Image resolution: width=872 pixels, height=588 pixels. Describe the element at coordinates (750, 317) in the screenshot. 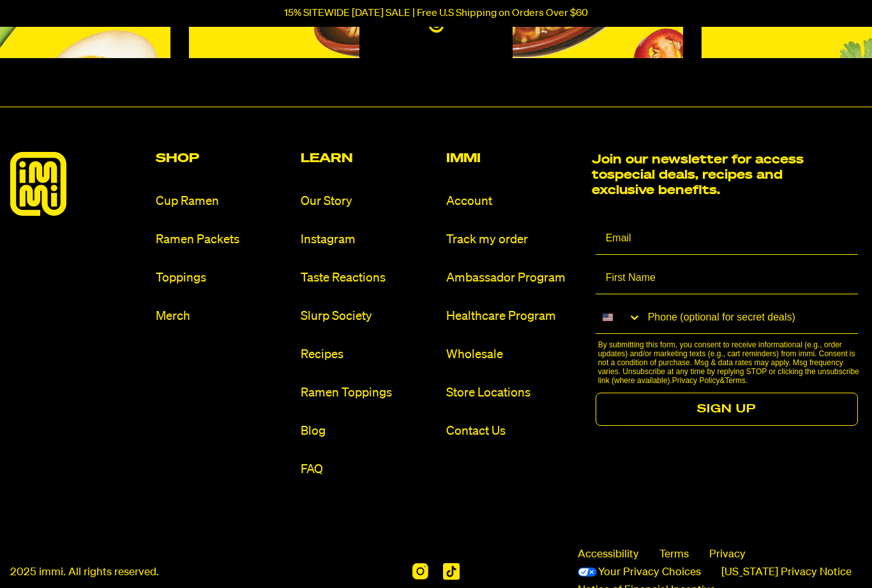

I see `input: Phone (optional for secret deals)` at that location.